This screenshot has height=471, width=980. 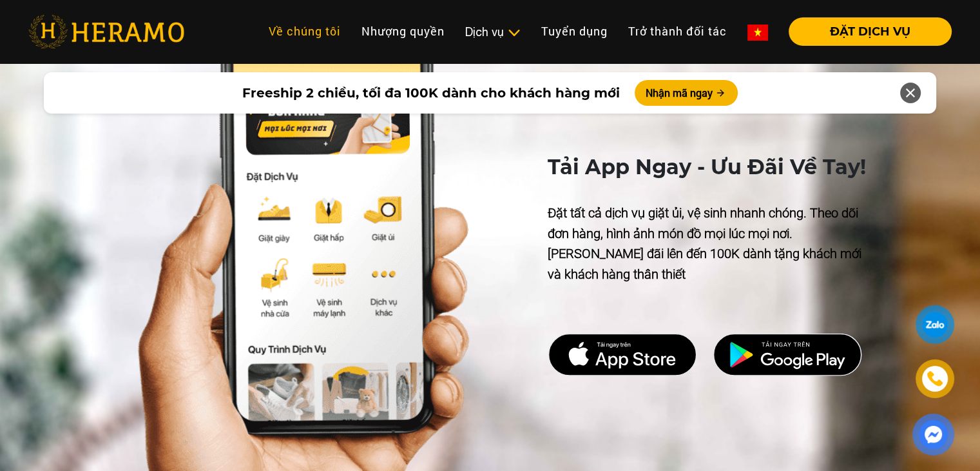 I want to click on a: phone-icon, so click(x=935, y=379).